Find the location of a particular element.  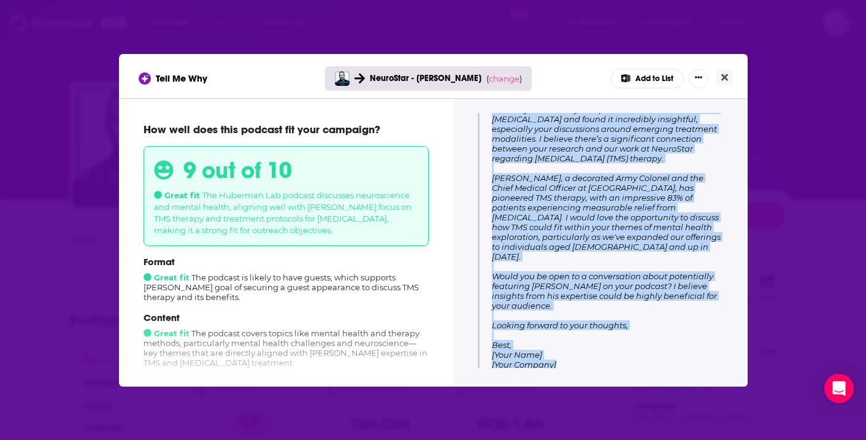

img: tell me why sparkle is located at coordinates (145, 78).